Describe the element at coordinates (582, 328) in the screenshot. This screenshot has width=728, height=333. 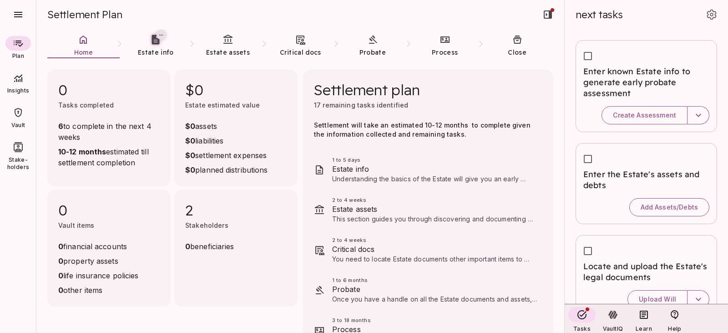
I see `span: Tasks` at that location.